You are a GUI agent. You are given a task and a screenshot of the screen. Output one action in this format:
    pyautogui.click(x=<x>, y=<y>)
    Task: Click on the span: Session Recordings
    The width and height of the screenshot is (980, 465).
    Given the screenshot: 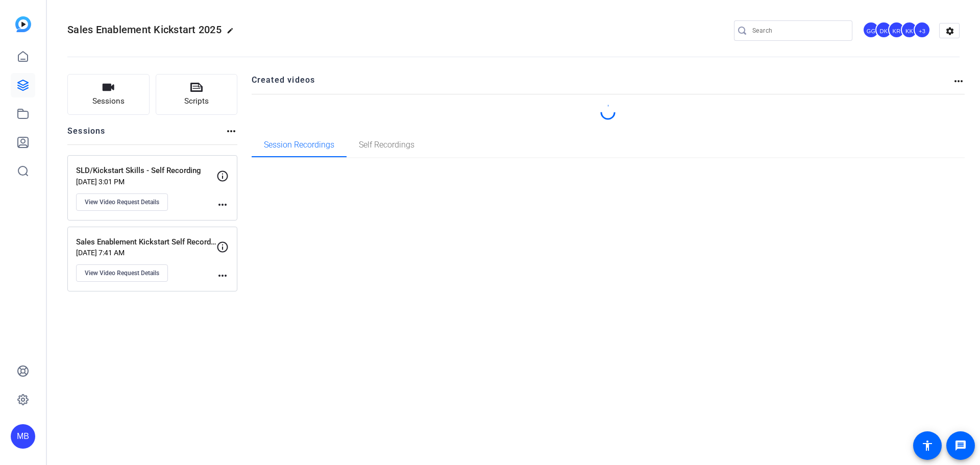 What is the action you would take?
    pyautogui.click(x=299, y=145)
    